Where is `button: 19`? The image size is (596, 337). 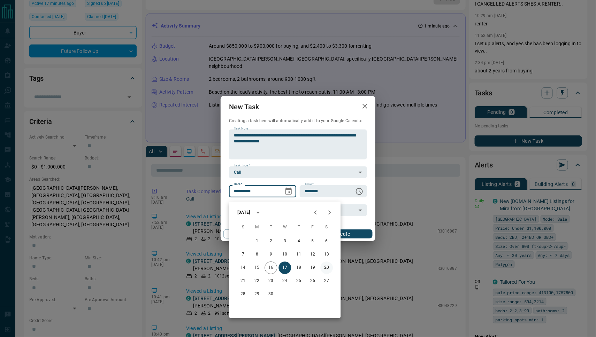 button: 19 is located at coordinates (313, 268).